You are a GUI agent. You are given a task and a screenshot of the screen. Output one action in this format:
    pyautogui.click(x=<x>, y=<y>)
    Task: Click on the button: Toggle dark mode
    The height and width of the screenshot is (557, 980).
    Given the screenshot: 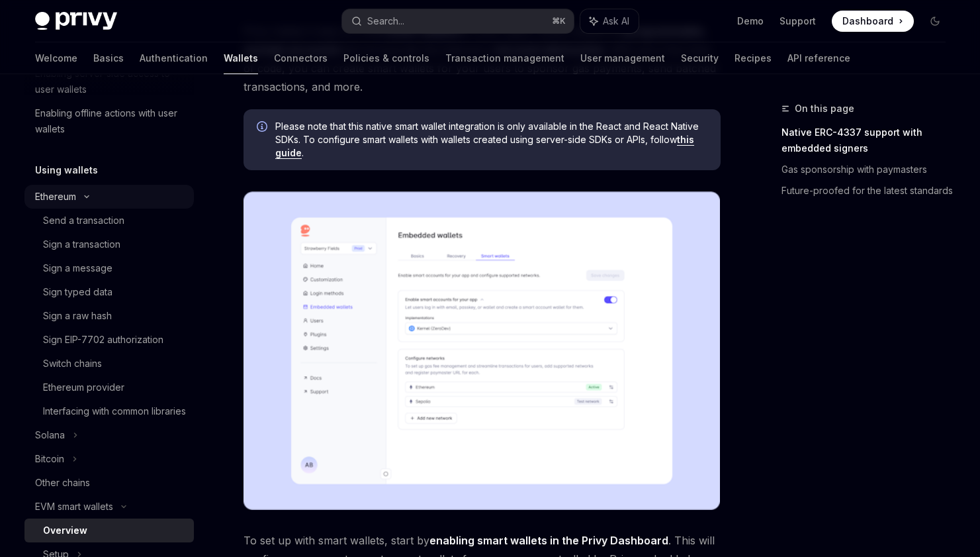 What is the action you would take?
    pyautogui.click(x=935, y=21)
    